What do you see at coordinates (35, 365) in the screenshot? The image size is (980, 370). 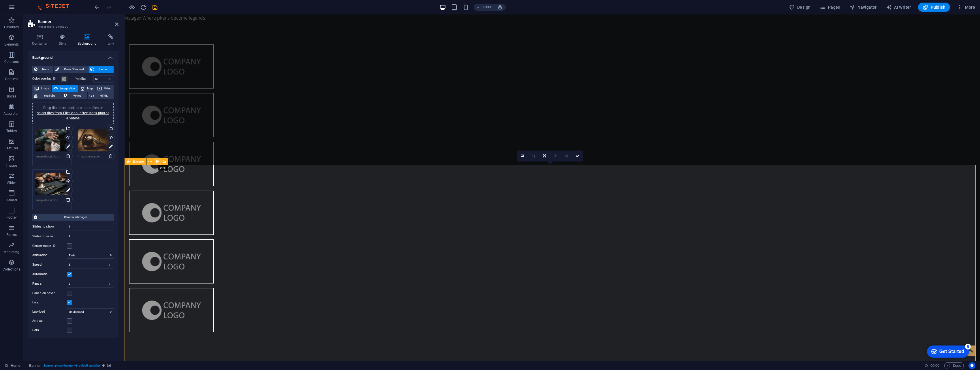 I see `span: Click to select. Double-click to edit` at bounding box center [35, 365].